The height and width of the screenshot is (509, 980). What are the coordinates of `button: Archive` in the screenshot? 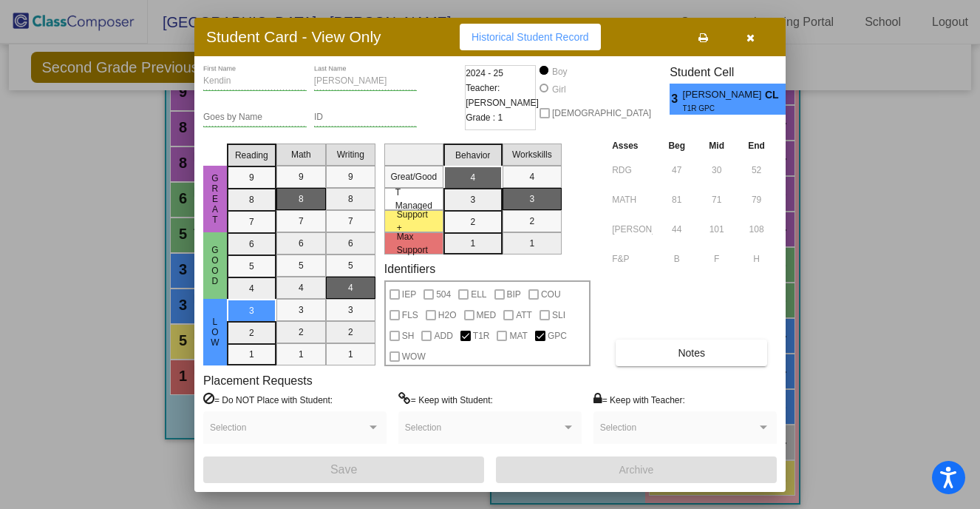 It's located at (637, 470).